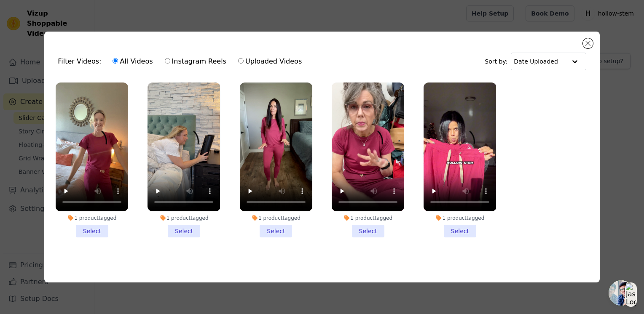 The image size is (644, 314). I want to click on div: Filter Videos:, so click(182, 62).